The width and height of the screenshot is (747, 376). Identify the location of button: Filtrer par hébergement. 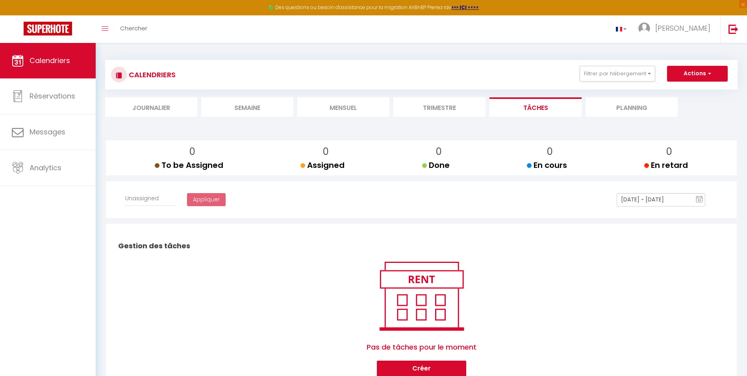
(617, 74).